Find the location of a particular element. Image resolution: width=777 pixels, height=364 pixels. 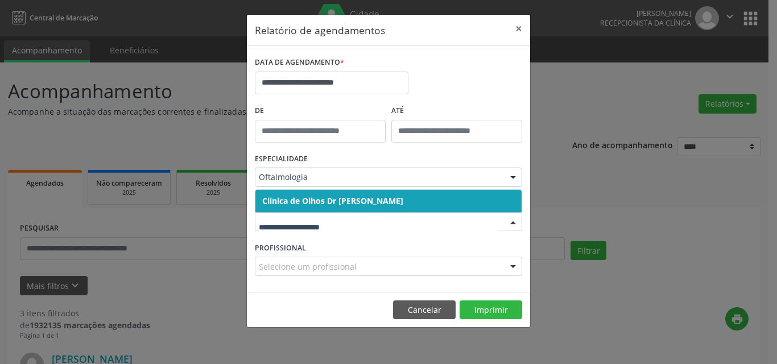

label: ATÉ is located at coordinates (457, 111).